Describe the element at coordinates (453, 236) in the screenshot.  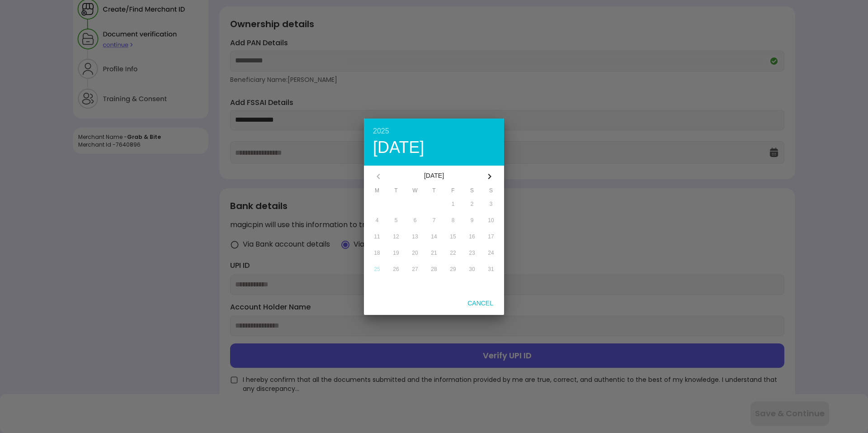
I see `span: 15` at that location.